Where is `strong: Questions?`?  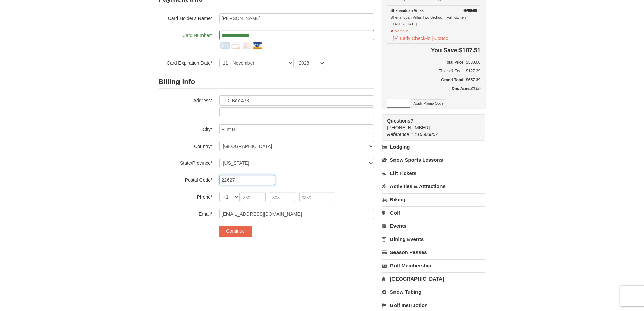
strong: Questions? is located at coordinates (400, 121).